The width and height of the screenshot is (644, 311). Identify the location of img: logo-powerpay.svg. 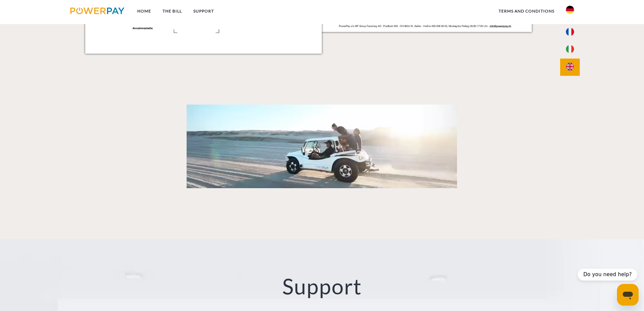
(97, 11).